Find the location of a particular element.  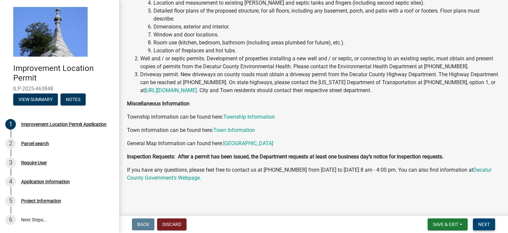

p: Township information can be found here: is located at coordinates (314, 117).